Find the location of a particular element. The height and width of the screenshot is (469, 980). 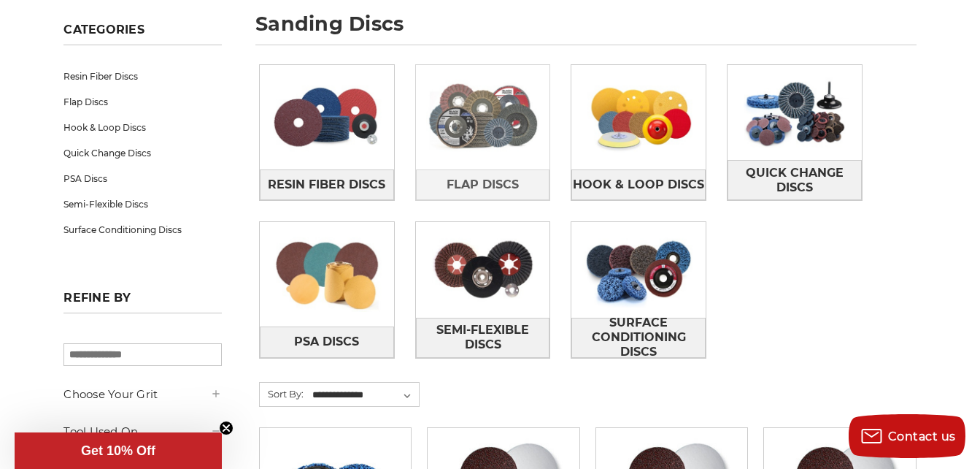

img: Resin Fiber Discs is located at coordinates (327, 117).